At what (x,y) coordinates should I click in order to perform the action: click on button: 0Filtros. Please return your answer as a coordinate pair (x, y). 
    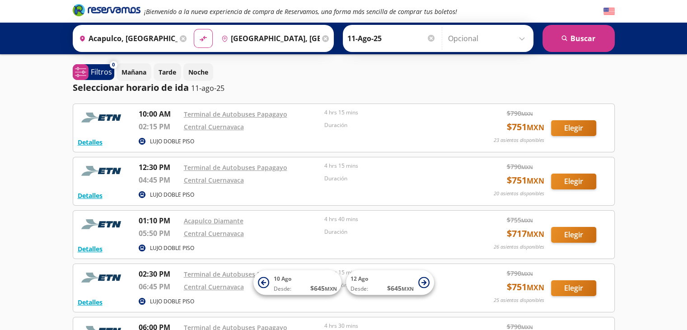
    Looking at the image, I should click on (93, 72).